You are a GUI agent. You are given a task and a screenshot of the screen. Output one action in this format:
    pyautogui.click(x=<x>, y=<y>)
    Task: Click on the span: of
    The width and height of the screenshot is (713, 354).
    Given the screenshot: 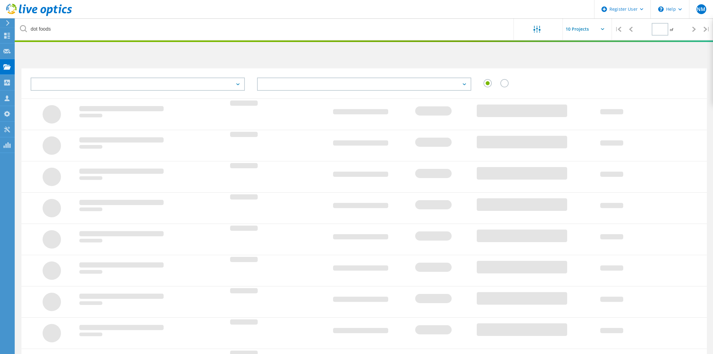 What is the action you would take?
    pyautogui.click(x=671, y=29)
    